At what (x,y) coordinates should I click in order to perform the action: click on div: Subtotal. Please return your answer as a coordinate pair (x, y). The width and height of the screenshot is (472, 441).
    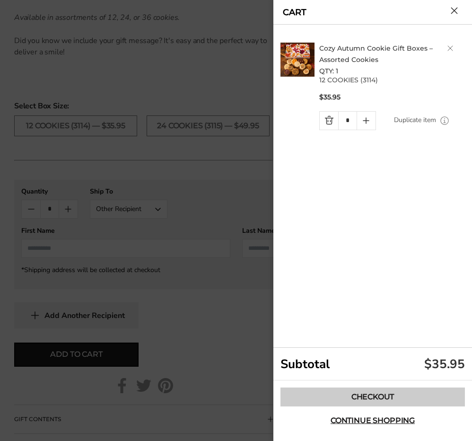
    Looking at the image, I should click on (373, 364).